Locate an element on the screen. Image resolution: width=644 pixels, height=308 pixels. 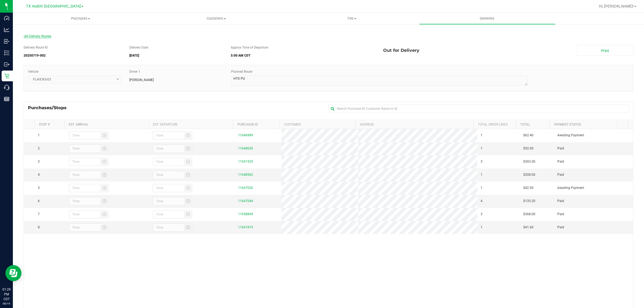
span: $41.60 is located at coordinates (528, 227).